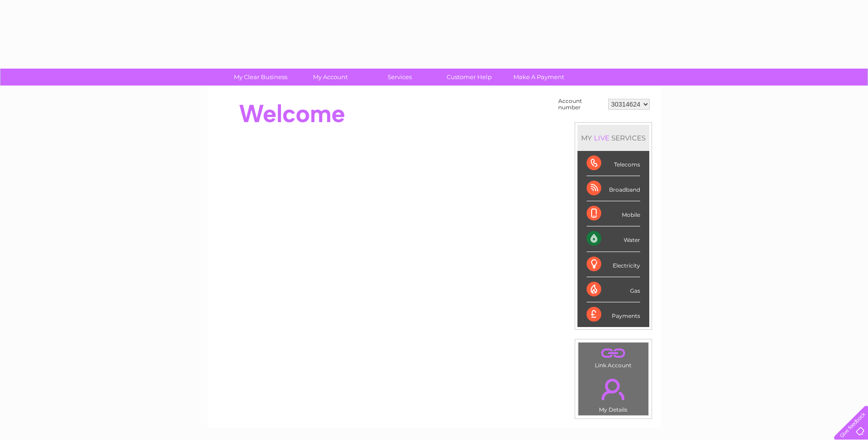 The height and width of the screenshot is (440, 868). Describe the element at coordinates (613, 138) in the screenshot. I see `div: MY SERVICES` at that location.